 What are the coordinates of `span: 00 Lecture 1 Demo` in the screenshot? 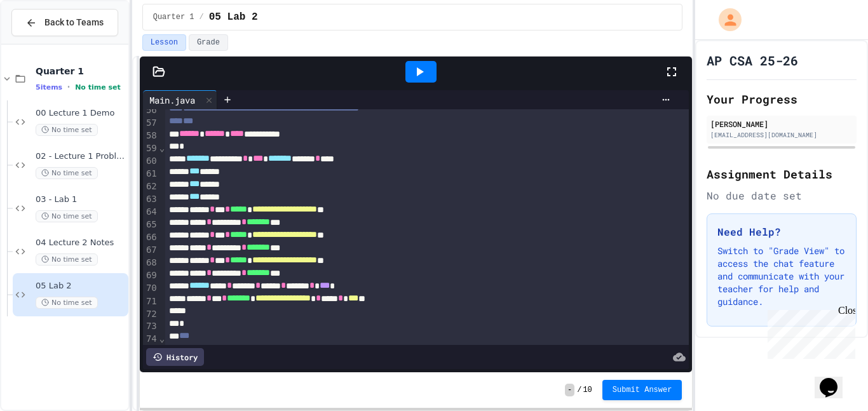 It's located at (81, 113).